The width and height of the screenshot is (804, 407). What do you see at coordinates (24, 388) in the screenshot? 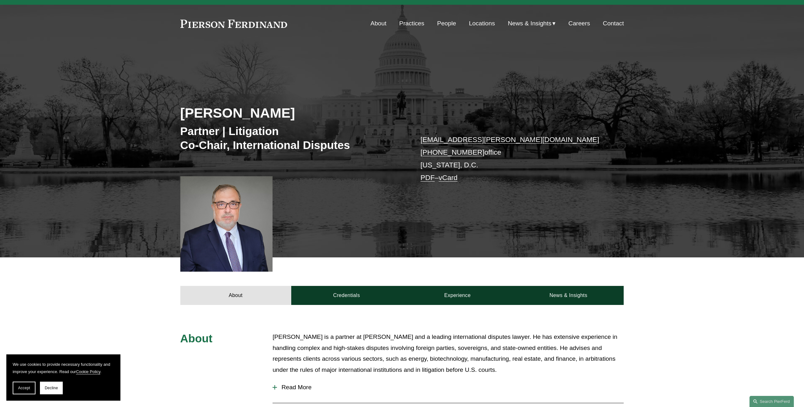
I see `span: Accept` at bounding box center [24, 388].